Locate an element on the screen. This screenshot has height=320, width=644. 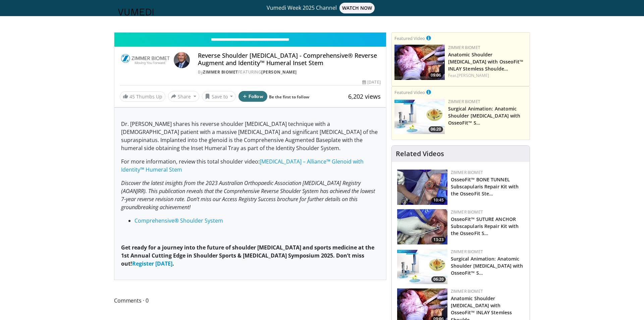
img: VuMedi Logo is located at coordinates (136, 12).